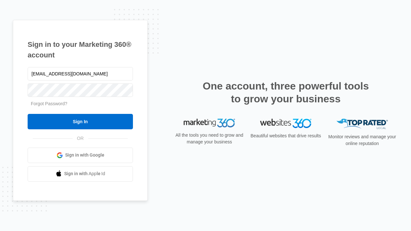  Describe the element at coordinates (286, 93) in the screenshot. I see `h2: One account, three powerful tools to grow your business` at that location.